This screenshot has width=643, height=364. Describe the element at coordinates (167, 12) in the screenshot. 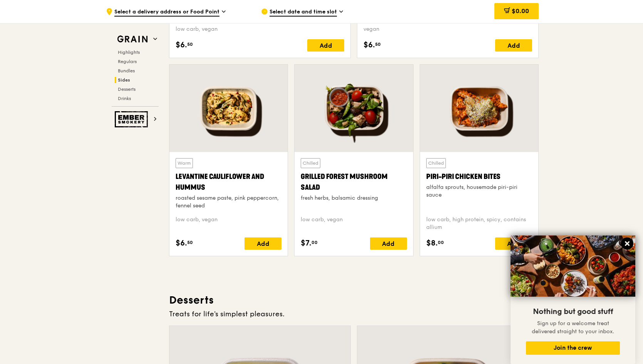

I see `span: Select a delivery address or Food Point` at that location.